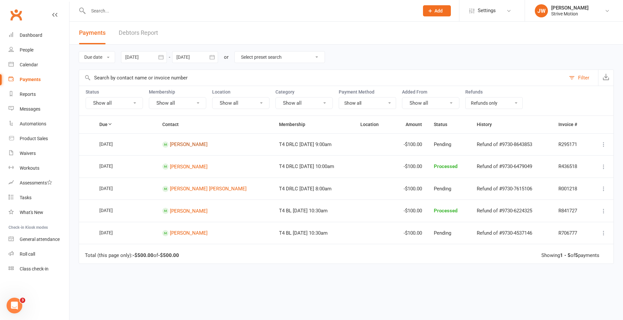 The image size is (623, 320). What do you see at coordinates (511, 189) in the screenshot?
I see `div: Refund of #9730-7615106` at bounding box center [511, 189].